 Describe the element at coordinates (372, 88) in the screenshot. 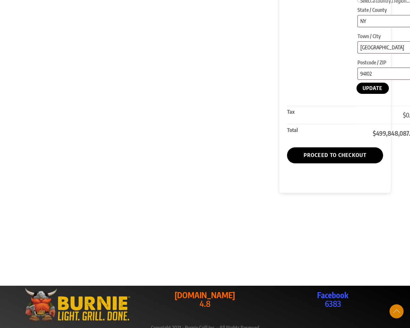

I see `button: Update` at that location.